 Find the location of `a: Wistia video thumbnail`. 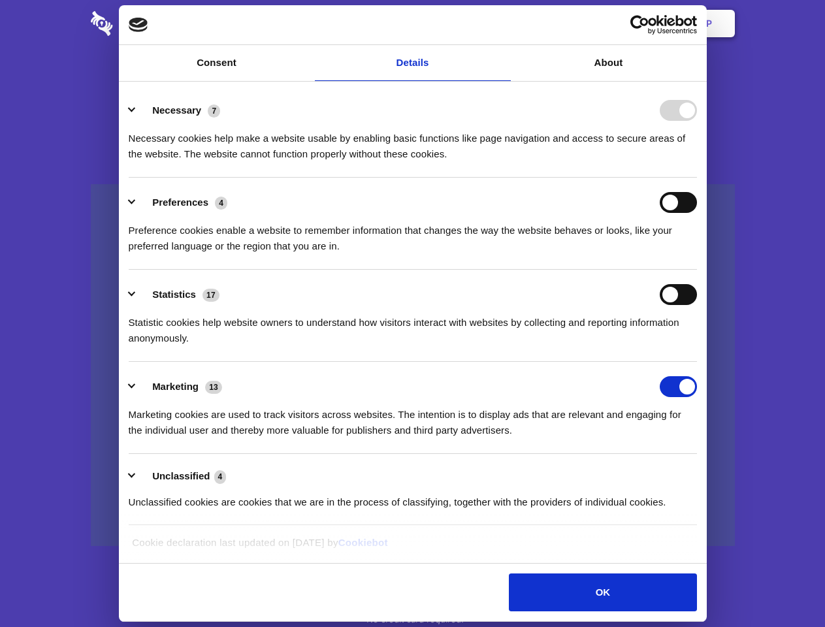

a: Wistia video thumbnail is located at coordinates (413, 365).